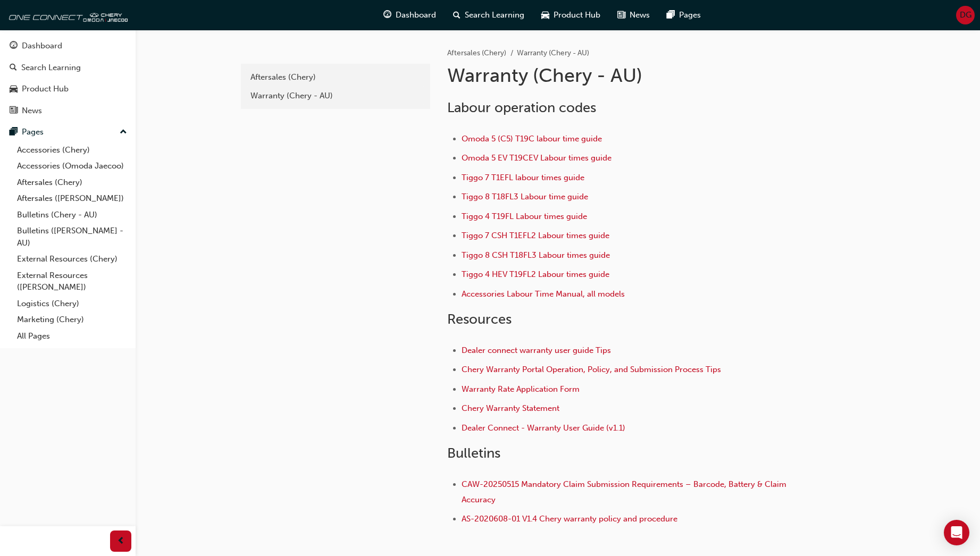  What do you see at coordinates (536, 350) in the screenshot?
I see `a: Dealer connect warranty user guide Tips` at bounding box center [536, 350].